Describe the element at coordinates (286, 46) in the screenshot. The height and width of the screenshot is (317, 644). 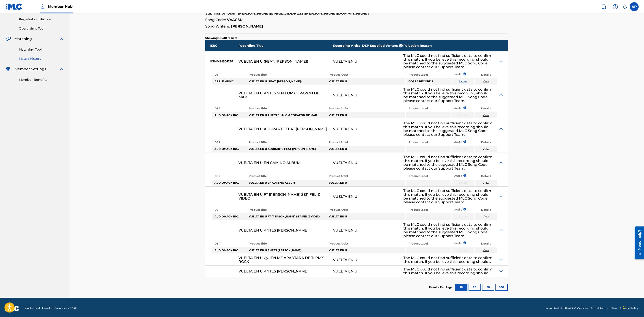
I see `div: Recording Title` at that location.